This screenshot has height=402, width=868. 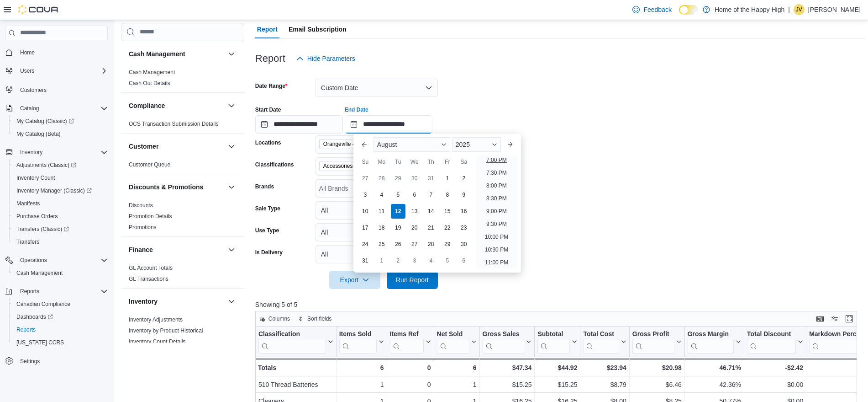 What do you see at coordinates (496, 211) in the screenshot?
I see `li: 9:00 PM` at bounding box center [496, 211].